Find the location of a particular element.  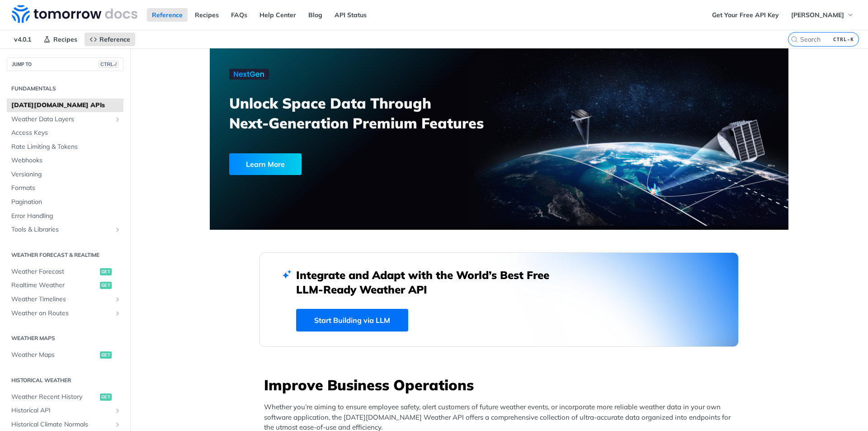

span: Weather Forecast is located at coordinates (55, 272).